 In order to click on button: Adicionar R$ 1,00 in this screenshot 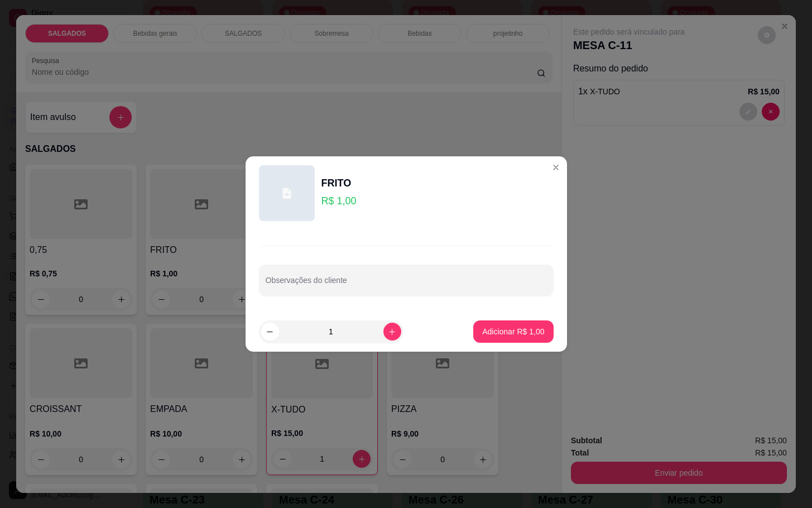, I will do `click(513, 332)`.